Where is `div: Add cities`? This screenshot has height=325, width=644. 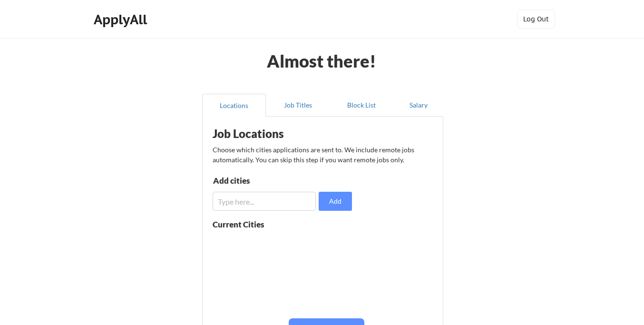
div: Add cities is located at coordinates (262, 180).